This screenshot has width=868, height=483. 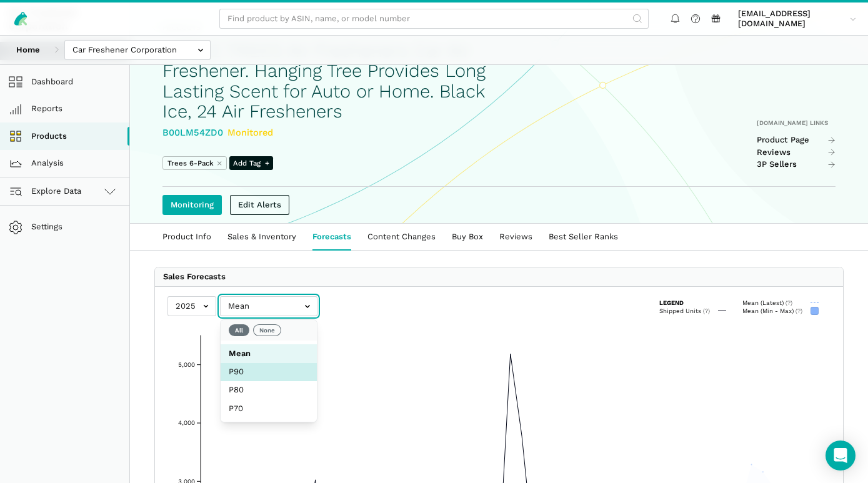 I want to click on span: Monitored, so click(x=250, y=133).